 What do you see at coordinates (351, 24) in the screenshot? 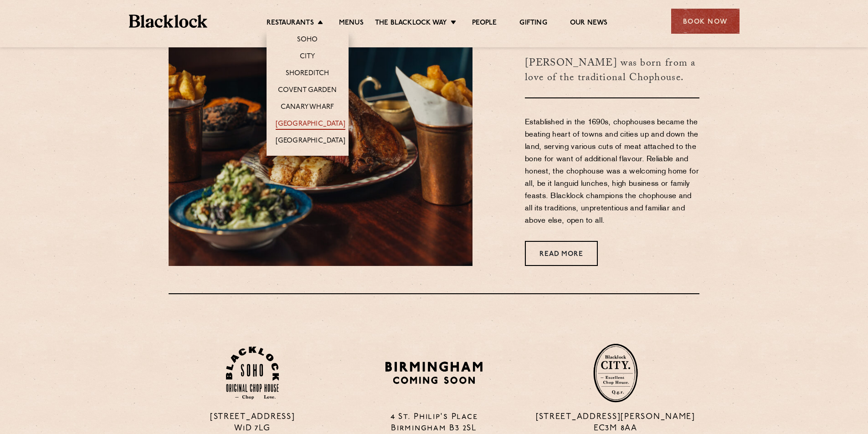
I see `a: Menus` at bounding box center [351, 24].